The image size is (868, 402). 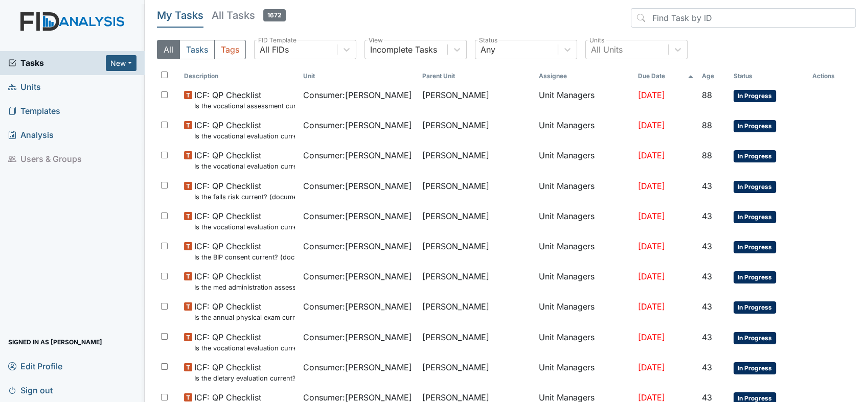 I want to click on span: ICF: QP Checklist Is the falls risk current? (document the date in the comment section), so click(x=244, y=191).